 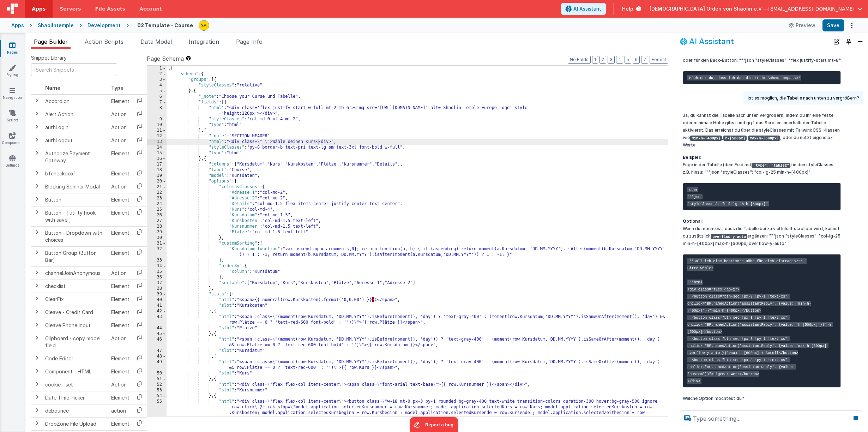 I want to click on div: 9, so click(x=157, y=119).